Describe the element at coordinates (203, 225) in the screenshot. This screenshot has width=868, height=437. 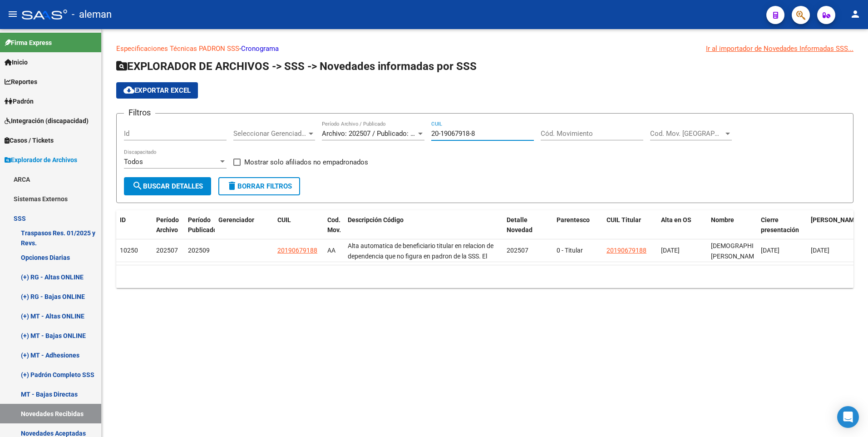
I see `span: Período Publicado` at that location.